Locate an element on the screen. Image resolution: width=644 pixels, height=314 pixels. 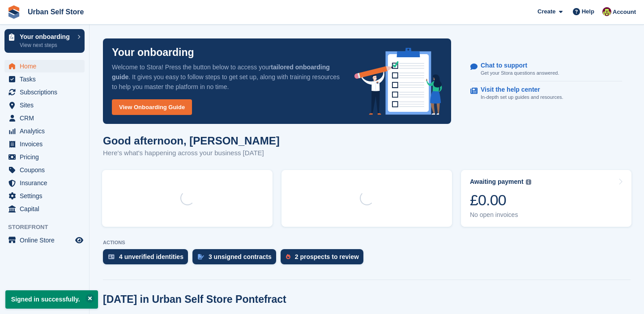
span: Home is located at coordinates (47, 66).